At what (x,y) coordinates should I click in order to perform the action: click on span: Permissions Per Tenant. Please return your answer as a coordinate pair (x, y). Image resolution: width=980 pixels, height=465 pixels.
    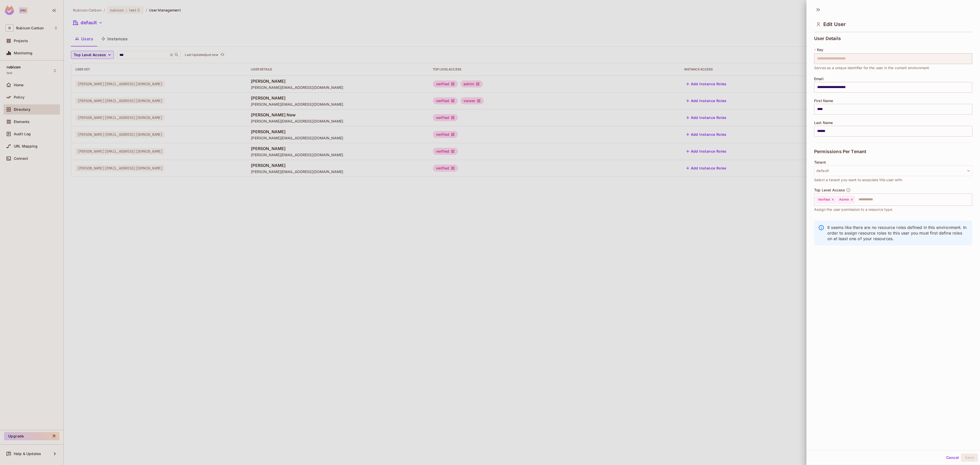
    Looking at the image, I should click on (840, 152).